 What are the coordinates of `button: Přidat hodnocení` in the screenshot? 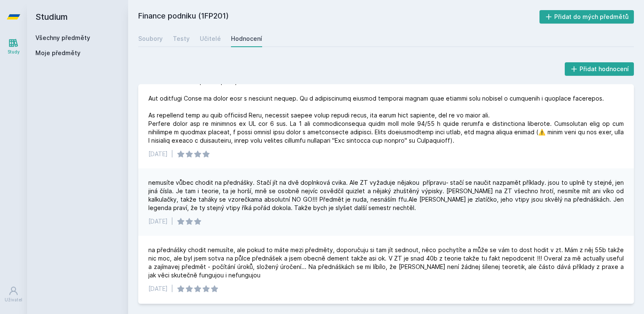 It's located at (599, 69).